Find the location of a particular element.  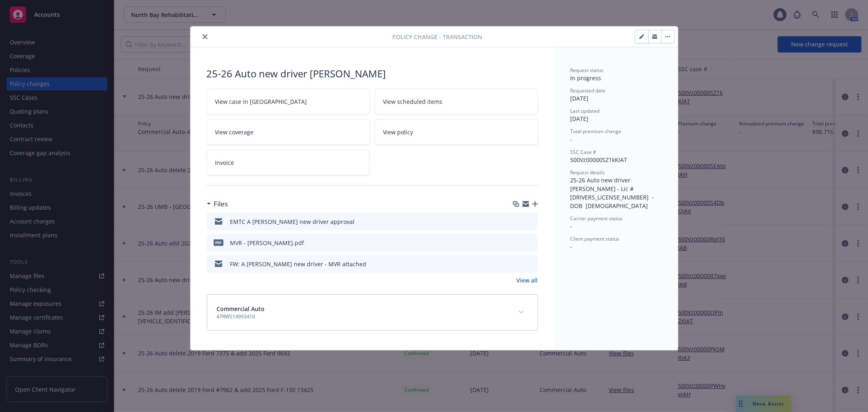

span: Policy change - Transaction is located at coordinates (437, 37).